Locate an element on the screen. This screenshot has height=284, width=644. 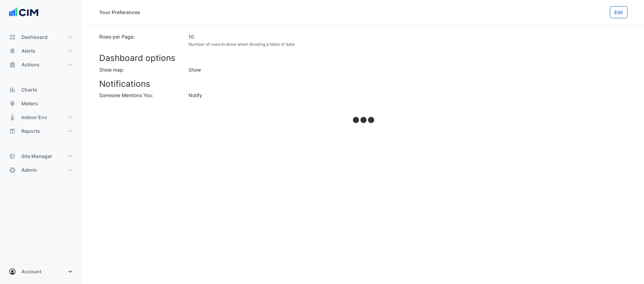
span: Account is located at coordinates (32, 272).